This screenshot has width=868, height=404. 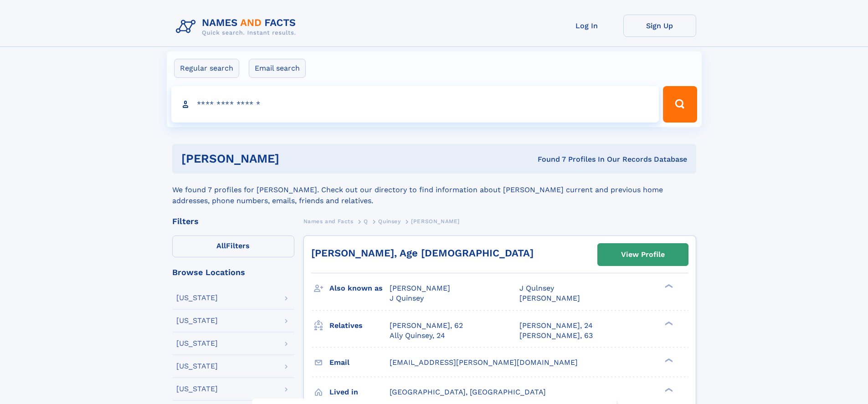 I want to click on a: Quinsey, so click(x=389, y=221).